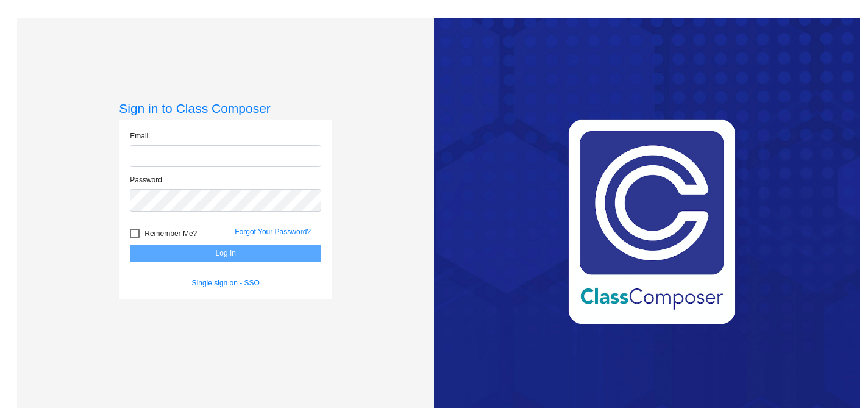 Image resolution: width=868 pixels, height=408 pixels. Describe the element at coordinates (226, 253) in the screenshot. I see `button: Log In` at that location.